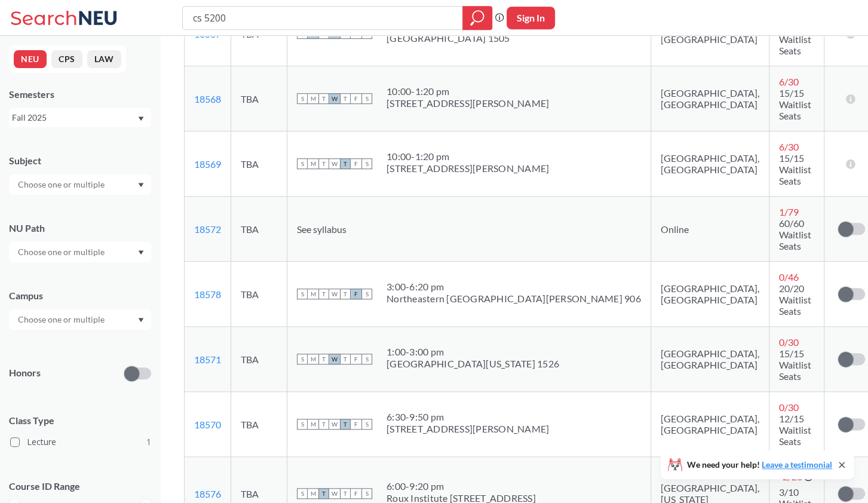  I want to click on div: 6:30 - 9:50 pm, so click(468, 417).